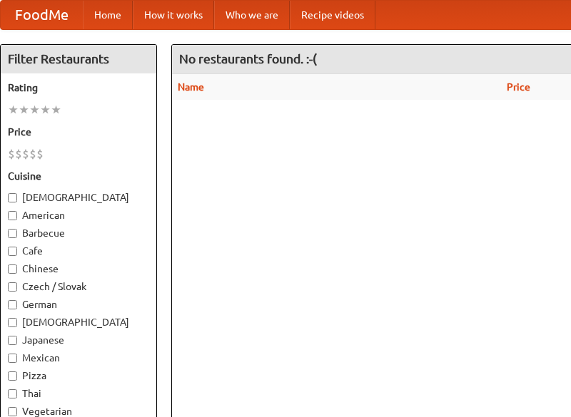 This screenshot has height=417, width=571. I want to click on ng-pluralize: No restaurants found. :-(, so click(247, 58).